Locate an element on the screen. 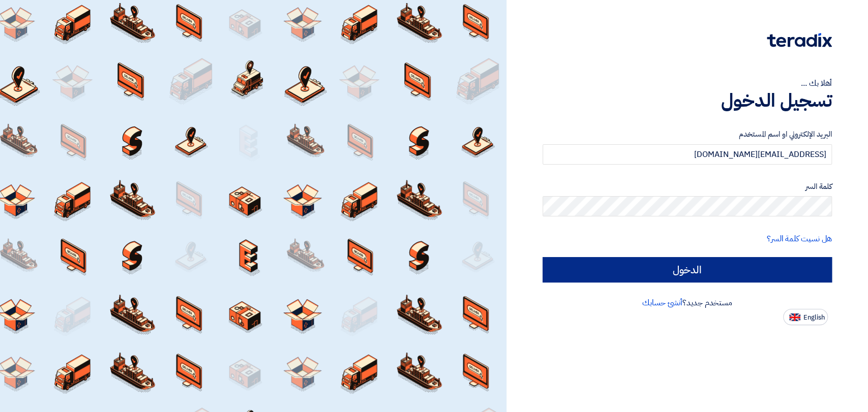 Image resolution: width=868 pixels, height=412 pixels. img: Teradix logo is located at coordinates (799, 40).